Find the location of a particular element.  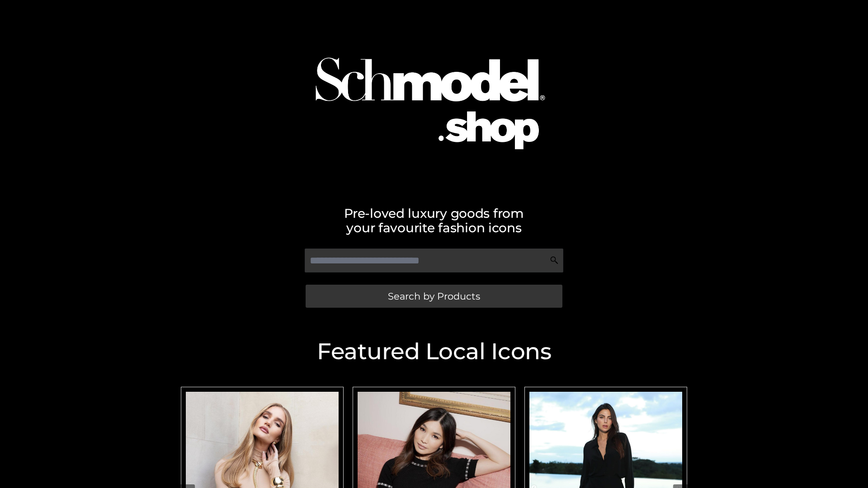

h2: Featured Local Icons​ is located at coordinates (434, 352).